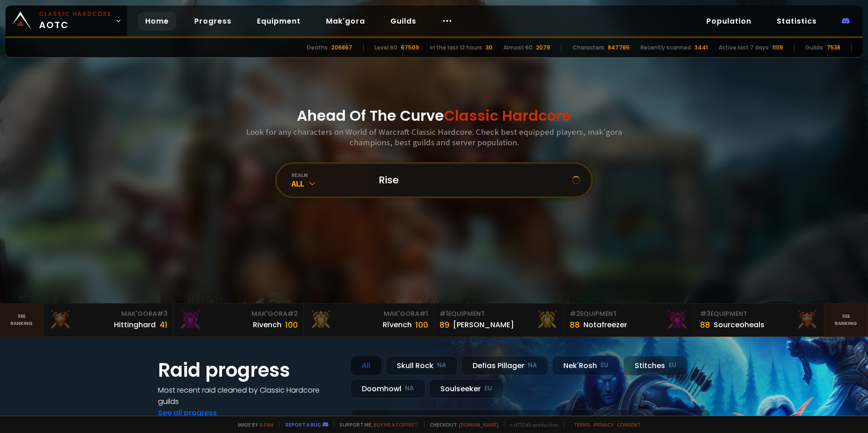  What do you see at coordinates (461, 424) in the screenshot?
I see `span: Checkout` at bounding box center [461, 424].